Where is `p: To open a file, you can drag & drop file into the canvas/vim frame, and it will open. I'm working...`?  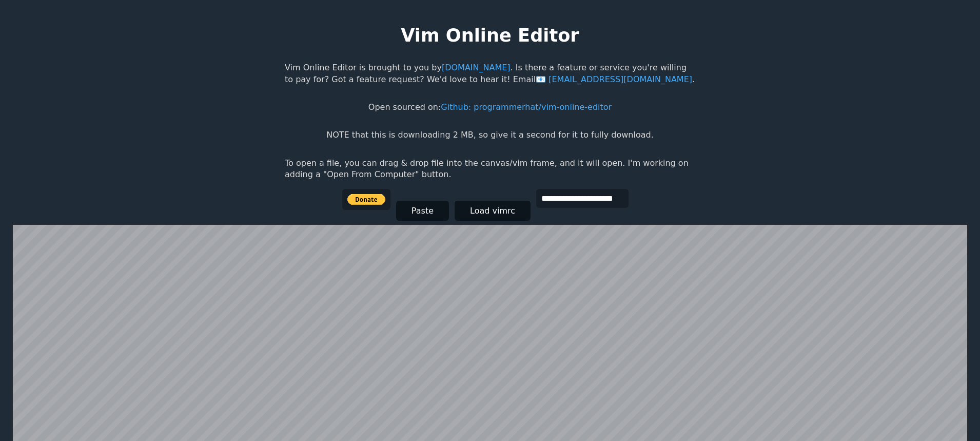
p: To open a file, you can drag & drop file into the canvas/vim frame, and it will open. I'm working... is located at coordinates (490, 169).